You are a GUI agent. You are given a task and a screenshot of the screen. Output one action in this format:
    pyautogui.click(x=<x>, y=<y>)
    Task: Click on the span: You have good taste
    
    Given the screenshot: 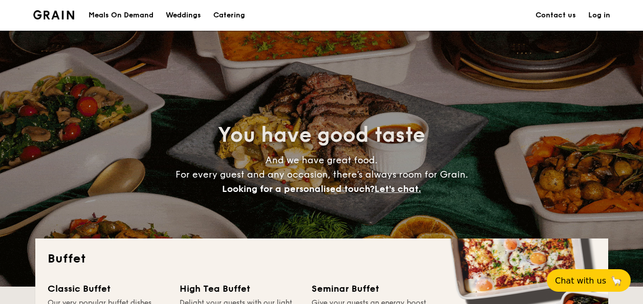 What is the action you would take?
    pyautogui.click(x=321, y=135)
    